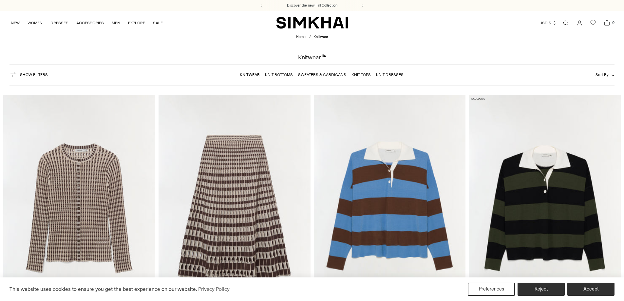 This screenshot has width=624, height=301. I want to click on a: Home, so click(301, 37).